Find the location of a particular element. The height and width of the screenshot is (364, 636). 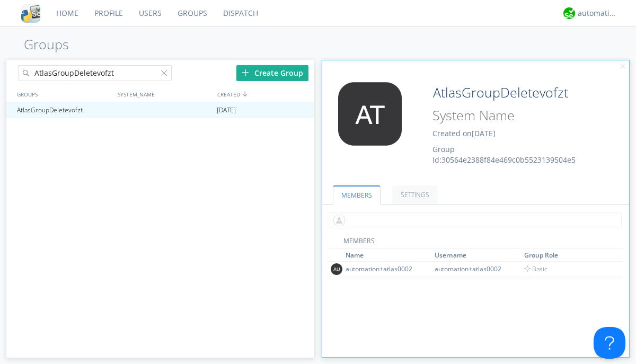

img: plus.svg is located at coordinates (245, 72).